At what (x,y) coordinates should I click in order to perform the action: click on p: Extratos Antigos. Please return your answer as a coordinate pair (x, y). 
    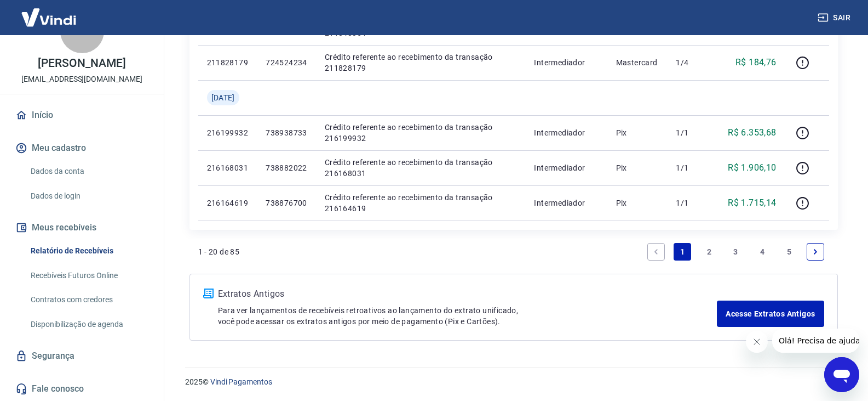
    Looking at the image, I should click on (467, 294).